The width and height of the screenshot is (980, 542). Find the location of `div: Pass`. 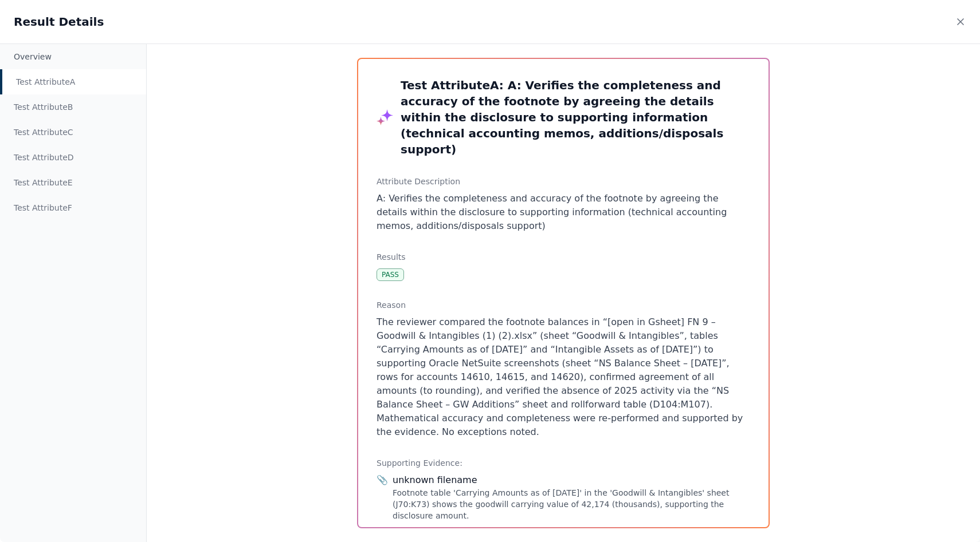

div: Pass is located at coordinates (390, 275).